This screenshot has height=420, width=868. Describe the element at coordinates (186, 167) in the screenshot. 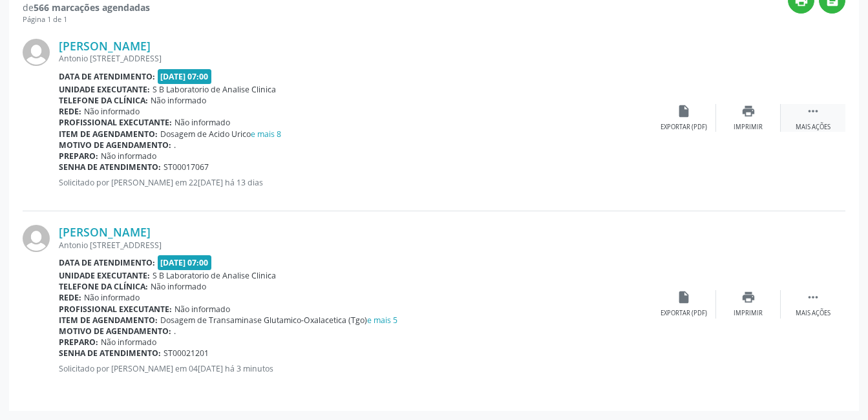

I see `span: ST00017067` at that location.